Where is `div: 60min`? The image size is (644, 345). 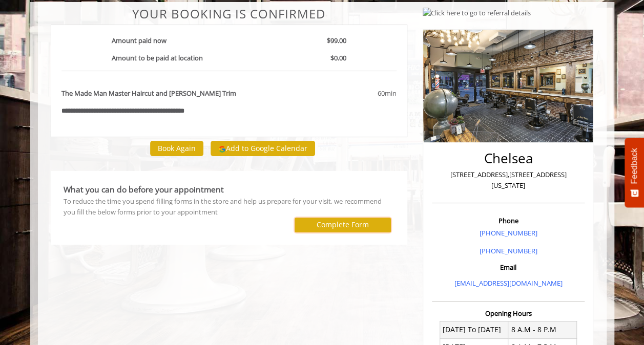
div: 60min is located at coordinates (346, 93).